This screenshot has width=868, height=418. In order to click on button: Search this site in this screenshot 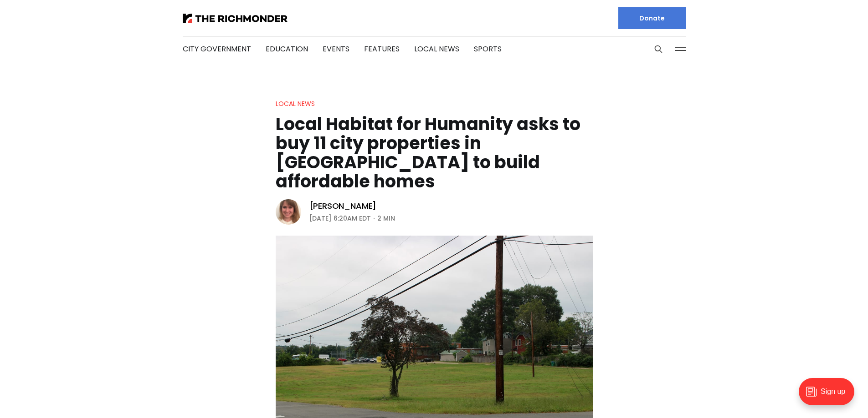, I will do `click(658, 49)`.